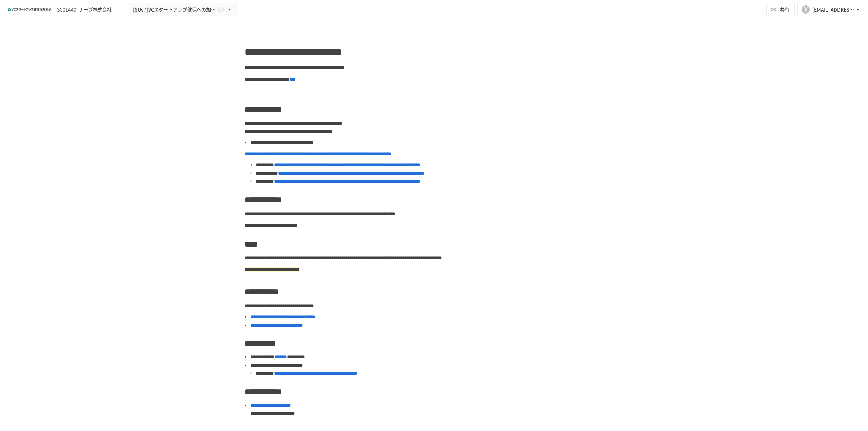 This screenshot has width=868, height=431. Describe the element at coordinates (784, 9) in the screenshot. I see `span: 共有` at that location.